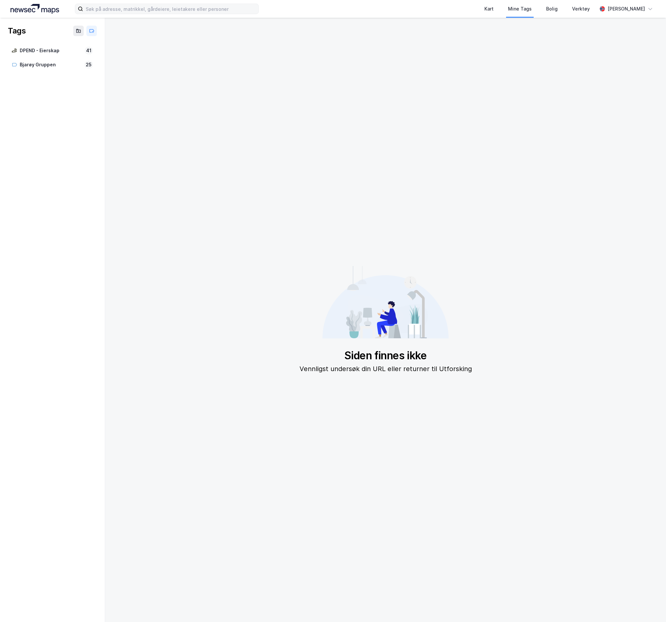 This screenshot has height=622, width=666. Describe the element at coordinates (171, 9) in the screenshot. I see `input: Søk på adresse, matrikkel, gårdeiere, leietakere eller personer` at that location.